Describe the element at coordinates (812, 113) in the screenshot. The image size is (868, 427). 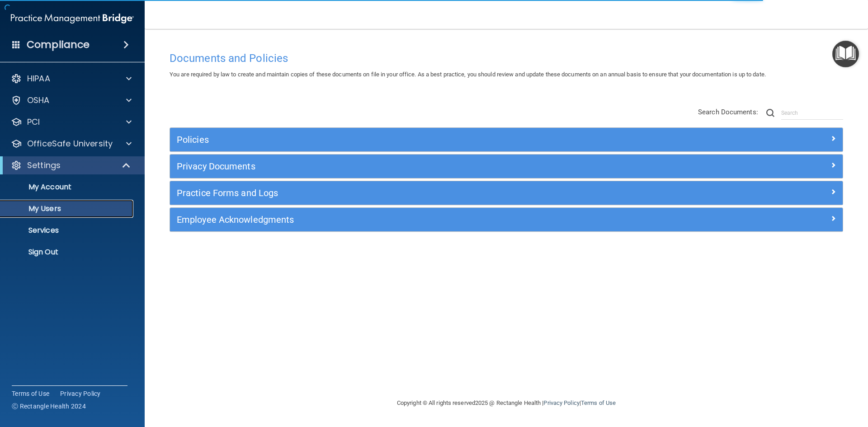
I see `input: Search` at that location.